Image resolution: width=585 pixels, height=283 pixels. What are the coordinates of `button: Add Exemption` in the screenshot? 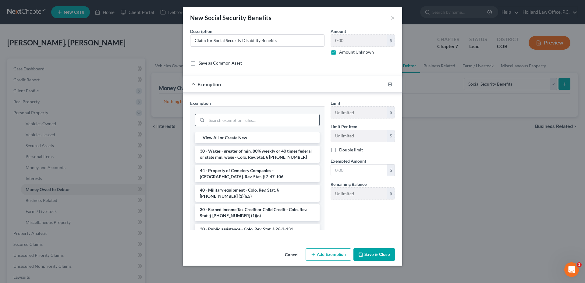 It's located at (328, 255).